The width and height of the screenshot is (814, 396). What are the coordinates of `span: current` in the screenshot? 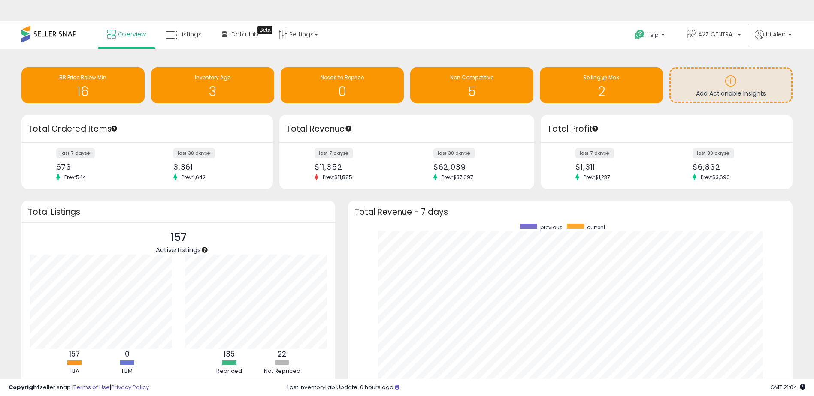 It's located at (596, 227).